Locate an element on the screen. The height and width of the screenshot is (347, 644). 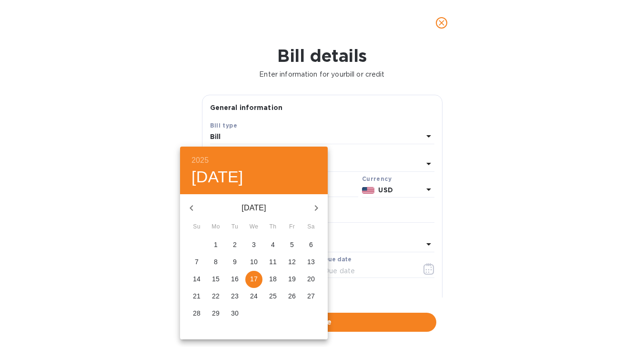
span: Mo is located at coordinates (216, 227).